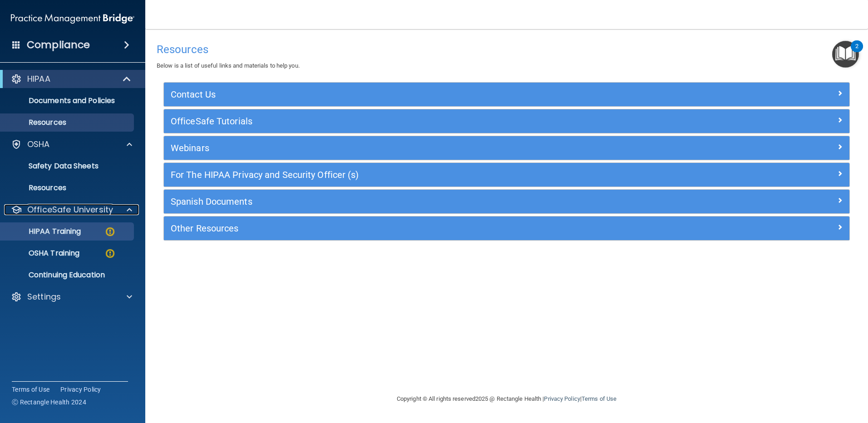 The height and width of the screenshot is (423, 868). What do you see at coordinates (421, 148) in the screenshot?
I see `h5: Webinars` at bounding box center [421, 148].